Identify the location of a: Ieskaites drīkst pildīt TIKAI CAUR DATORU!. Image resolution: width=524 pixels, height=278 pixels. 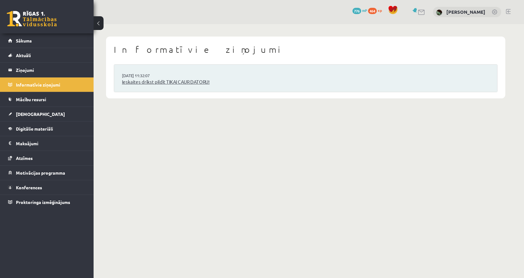
(306, 82).